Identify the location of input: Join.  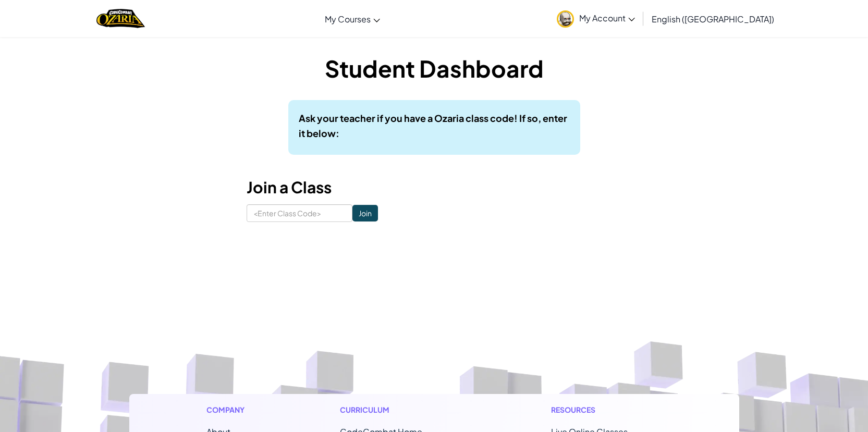
(365, 213).